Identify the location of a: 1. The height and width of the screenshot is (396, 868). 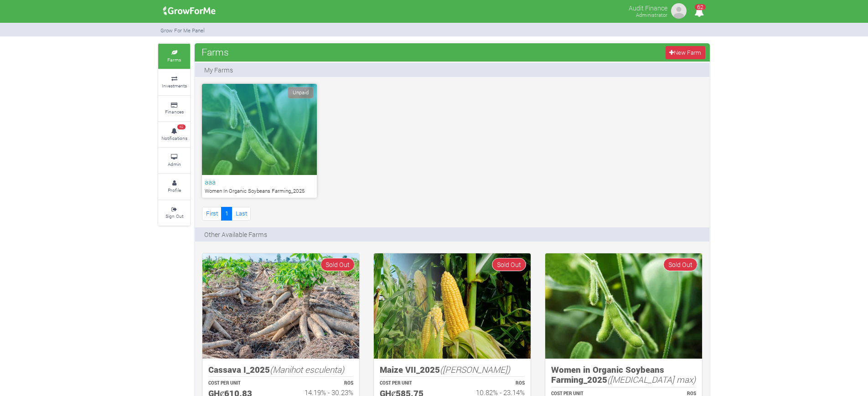
(227, 213).